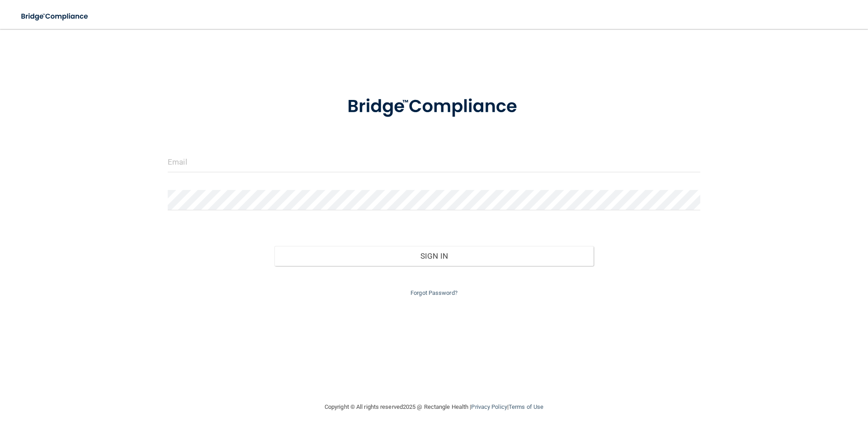 The width and height of the screenshot is (868, 431). What do you see at coordinates (434, 162) in the screenshot?
I see `input: Email` at bounding box center [434, 162].